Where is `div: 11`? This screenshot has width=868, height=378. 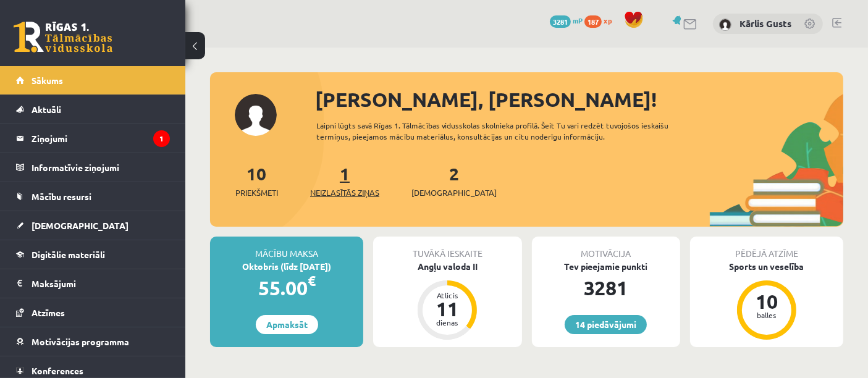
div: 11 is located at coordinates (447, 308).